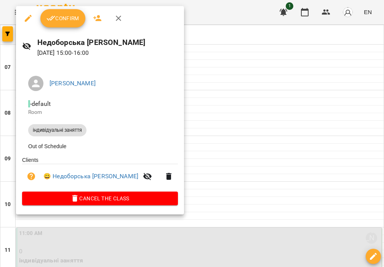  Describe the element at coordinates (100, 199) in the screenshot. I see `button: Cancel the class` at that location.